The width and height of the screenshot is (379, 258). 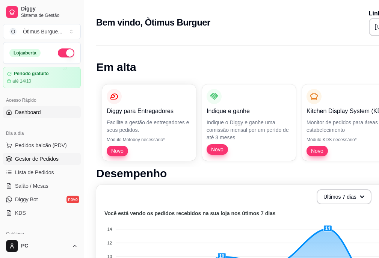 What do you see at coordinates (42, 100) in the screenshot?
I see `div: Acesso Rápido` at bounding box center [42, 100].